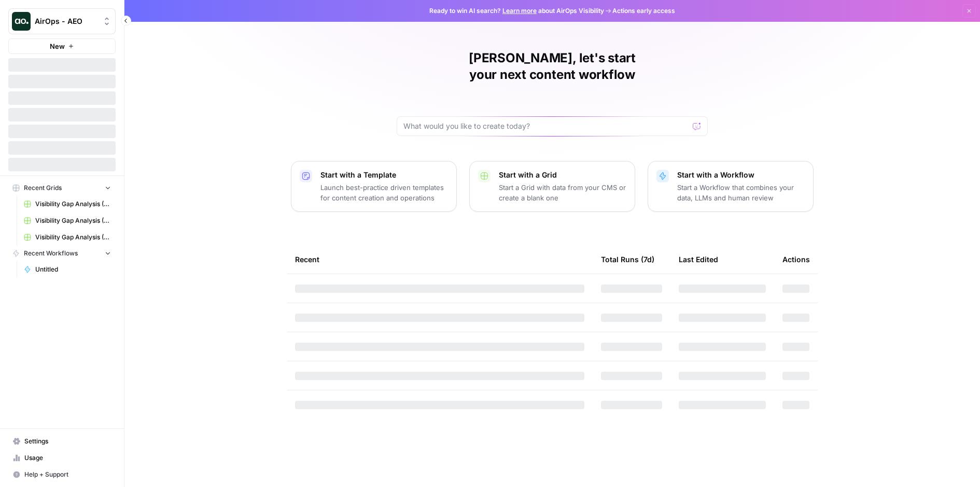 This screenshot has width=980, height=487. I want to click on input: What would you like to create today?, so click(546, 126).